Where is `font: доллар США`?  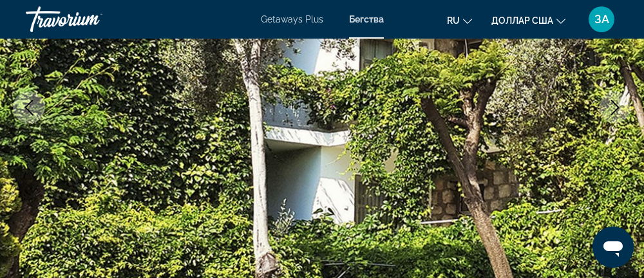
font: доллар США is located at coordinates (523, 21).